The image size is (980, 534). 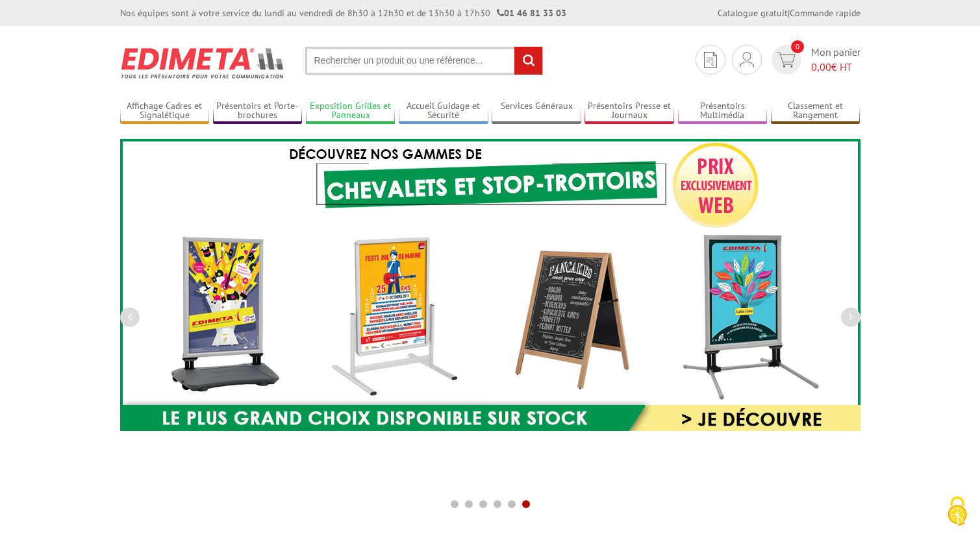 I want to click on a: Commande rapide, so click(x=824, y=13).